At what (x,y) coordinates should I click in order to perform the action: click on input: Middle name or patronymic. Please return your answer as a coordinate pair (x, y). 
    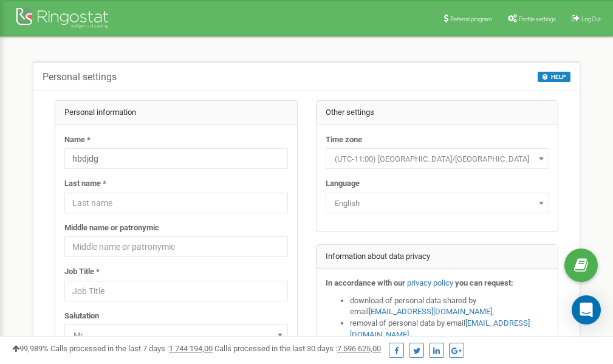
    Looking at the image, I should click on (176, 246).